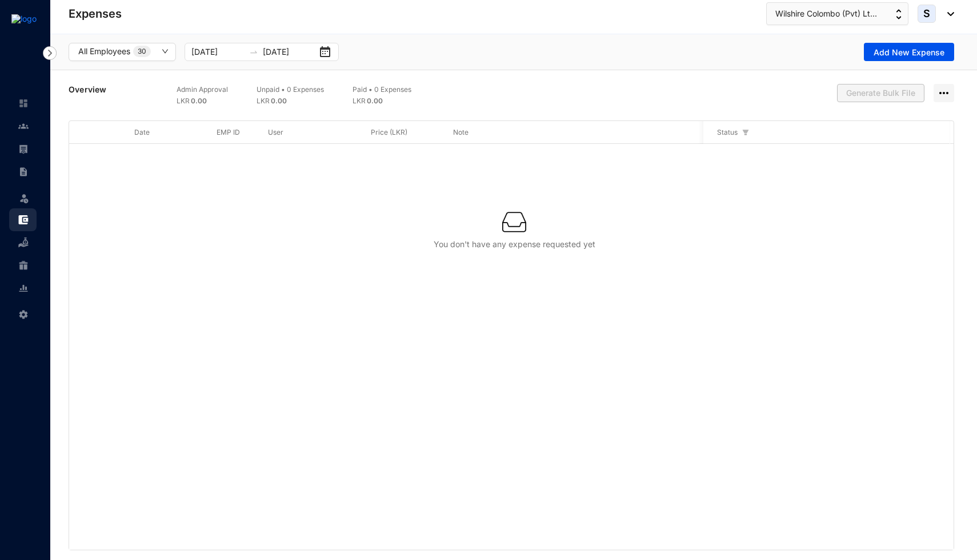 The image size is (977, 560). What do you see at coordinates (909, 53) in the screenshot?
I see `span: Add New Expense` at bounding box center [909, 53].